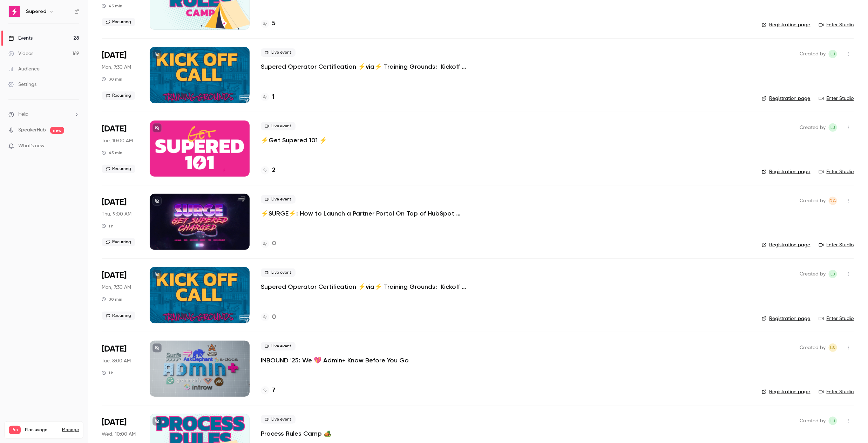 This screenshot has width=868, height=443. What do you see at coordinates (296, 434) in the screenshot?
I see `p: Process Rules Camp 🏕️` at bounding box center [296, 434].